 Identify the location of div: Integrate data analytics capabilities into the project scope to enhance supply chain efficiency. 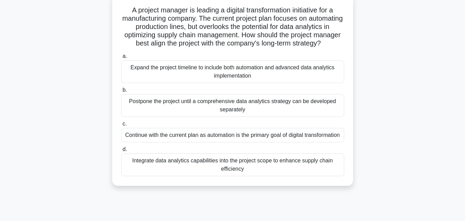
(233, 164).